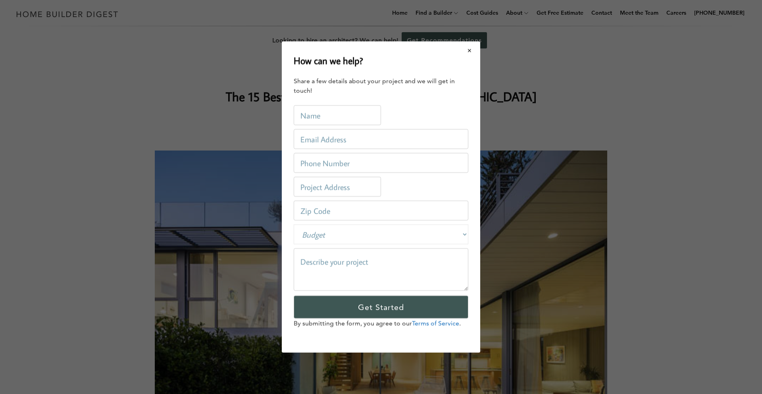  I want to click on input: Email Address, so click(381, 139).